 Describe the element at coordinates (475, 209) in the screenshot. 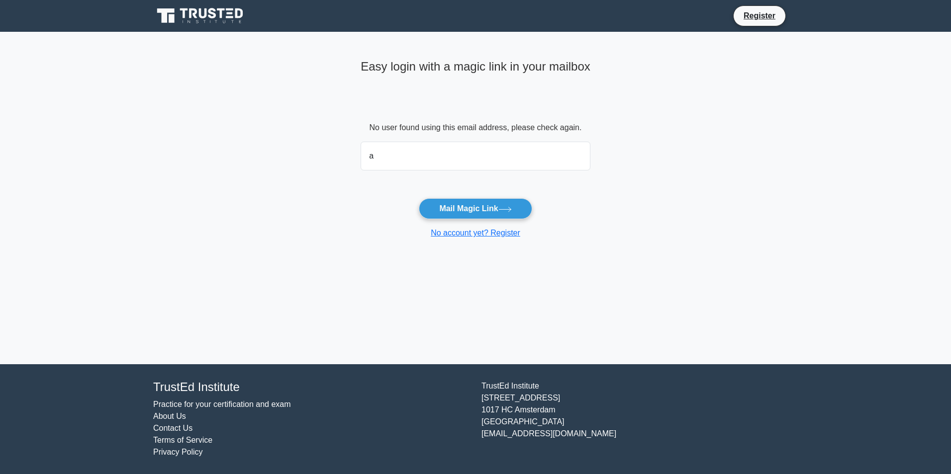

I see `button: Mail Magic Link` at that location.